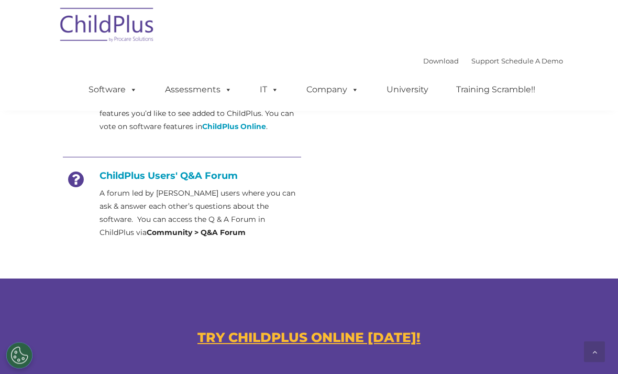 This screenshot has width=618, height=374. I want to click on a: Download, so click(441, 61).